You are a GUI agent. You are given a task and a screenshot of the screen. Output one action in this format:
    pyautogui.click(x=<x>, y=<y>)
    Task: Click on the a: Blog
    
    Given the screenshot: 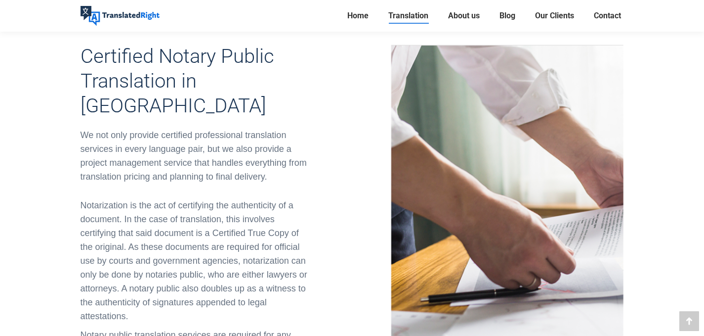 What is the action you would take?
    pyautogui.click(x=508, y=16)
    